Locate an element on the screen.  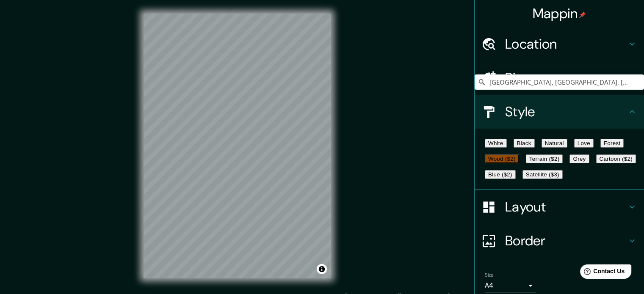
button: White is located at coordinates (496, 143).